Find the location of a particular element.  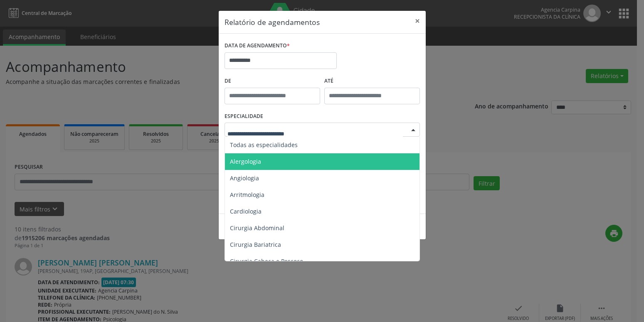

span: Cardiologia is located at coordinates (246, 211).